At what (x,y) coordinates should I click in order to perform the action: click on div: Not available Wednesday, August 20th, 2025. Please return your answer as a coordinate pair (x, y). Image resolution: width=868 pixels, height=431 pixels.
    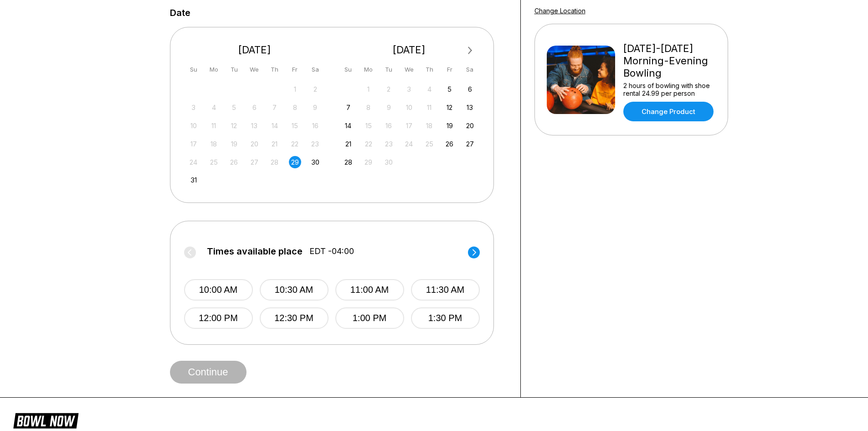
    Looking at the image, I should click on (254, 143).